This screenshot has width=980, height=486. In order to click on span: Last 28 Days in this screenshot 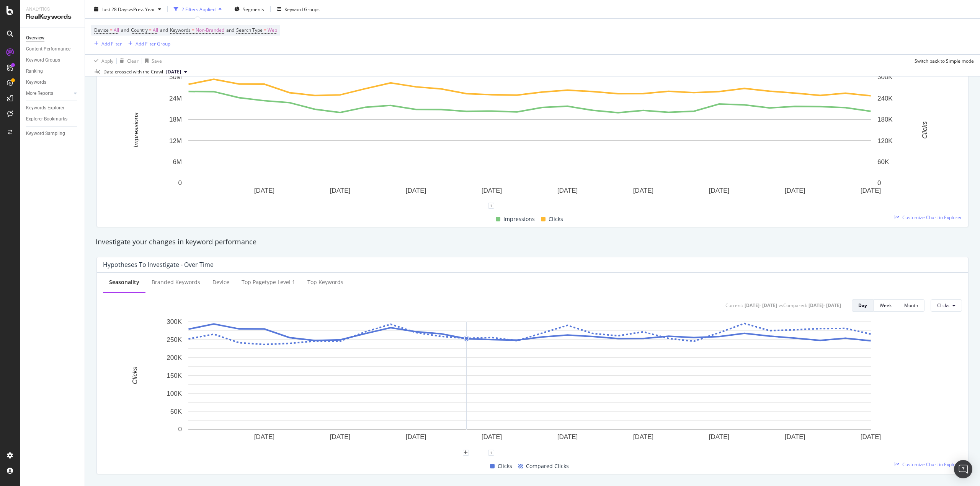, I will do `click(114, 9)`.